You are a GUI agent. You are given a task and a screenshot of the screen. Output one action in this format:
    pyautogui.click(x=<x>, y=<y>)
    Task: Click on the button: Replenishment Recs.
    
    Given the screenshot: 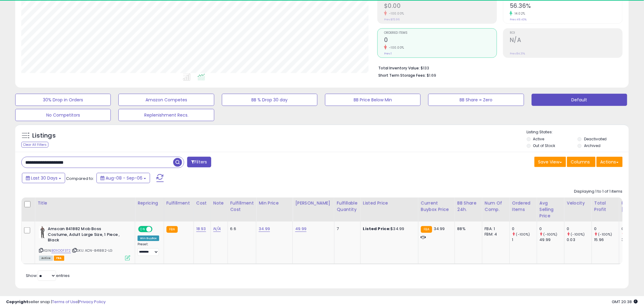 What is the action you would take?
    pyautogui.click(x=166, y=115)
    